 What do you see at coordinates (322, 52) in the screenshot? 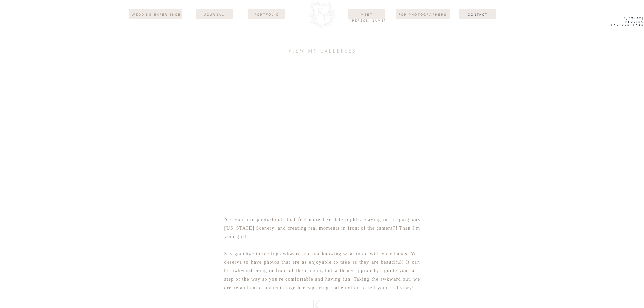
I see `h3: view my galleries` at bounding box center [322, 52].